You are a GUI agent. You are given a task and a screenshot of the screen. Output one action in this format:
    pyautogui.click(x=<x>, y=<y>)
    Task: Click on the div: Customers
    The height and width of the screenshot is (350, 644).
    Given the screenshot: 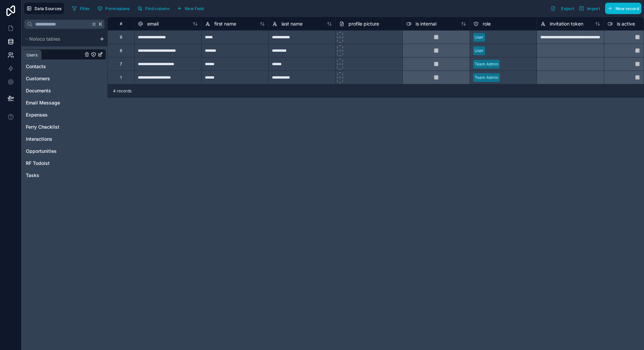 What is the action you would take?
    pyautogui.click(x=64, y=79)
    